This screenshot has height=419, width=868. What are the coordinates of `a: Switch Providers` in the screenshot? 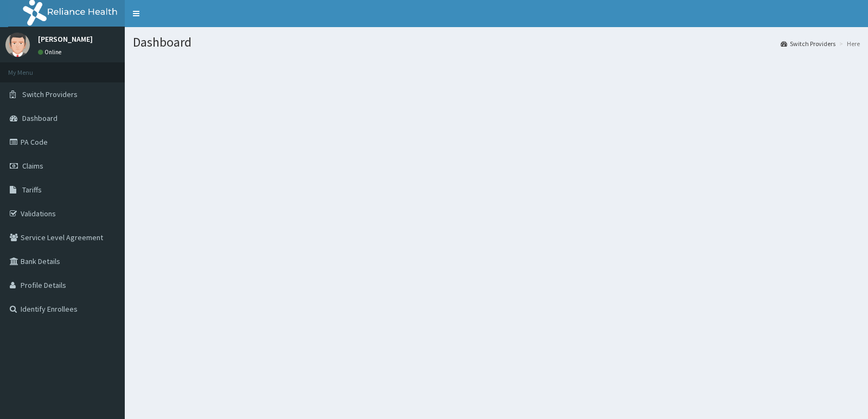 It's located at (808, 43).